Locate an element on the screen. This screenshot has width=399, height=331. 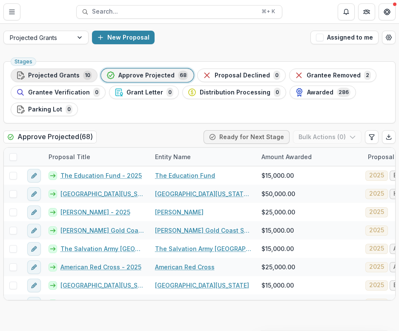
button: Grantee Removed2 is located at coordinates (333, 75).